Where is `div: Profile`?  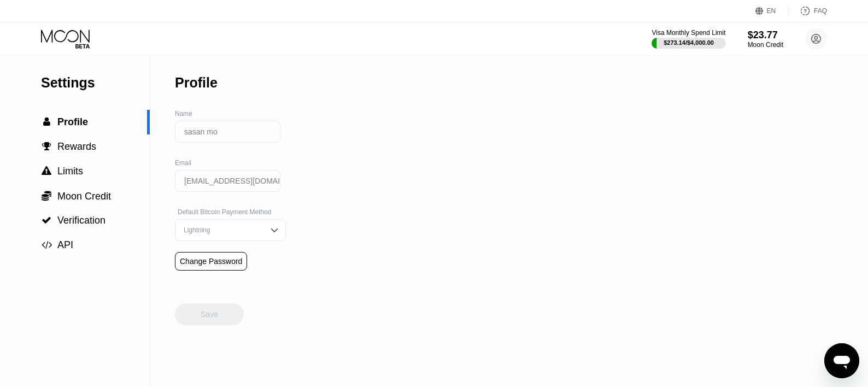
div: Profile is located at coordinates (196, 83).